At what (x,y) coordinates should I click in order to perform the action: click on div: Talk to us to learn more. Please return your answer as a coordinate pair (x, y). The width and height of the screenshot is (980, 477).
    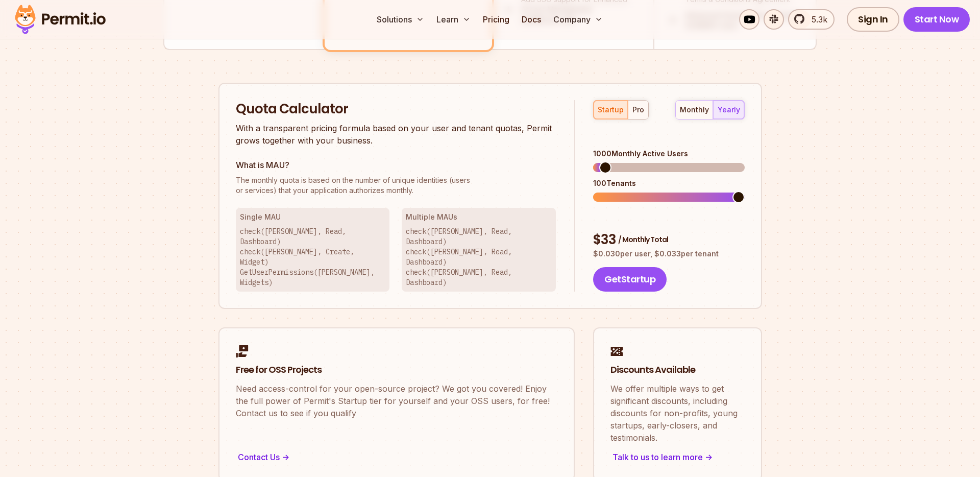
    Looking at the image, I should click on (678, 457).